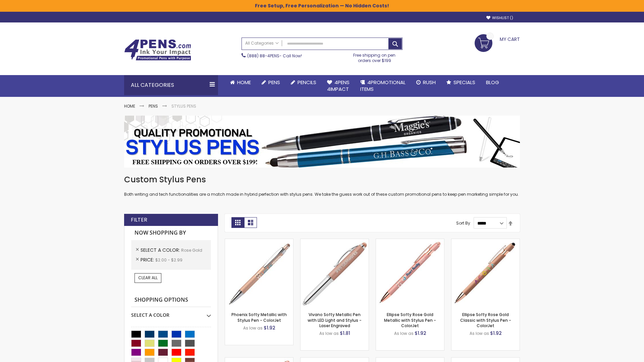 The image size is (644, 362). I want to click on strong: Grid, so click(238, 223).